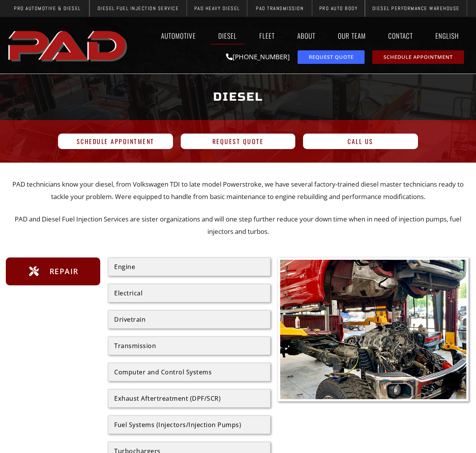 The width and height of the screenshot is (476, 453). What do you see at coordinates (217, 8) in the screenshot?
I see `span: PAD Heavy Diesel` at bounding box center [217, 8].